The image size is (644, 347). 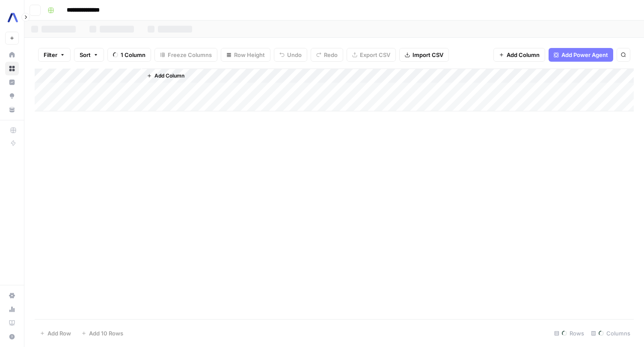 I want to click on a: Your Data, so click(x=12, y=109).